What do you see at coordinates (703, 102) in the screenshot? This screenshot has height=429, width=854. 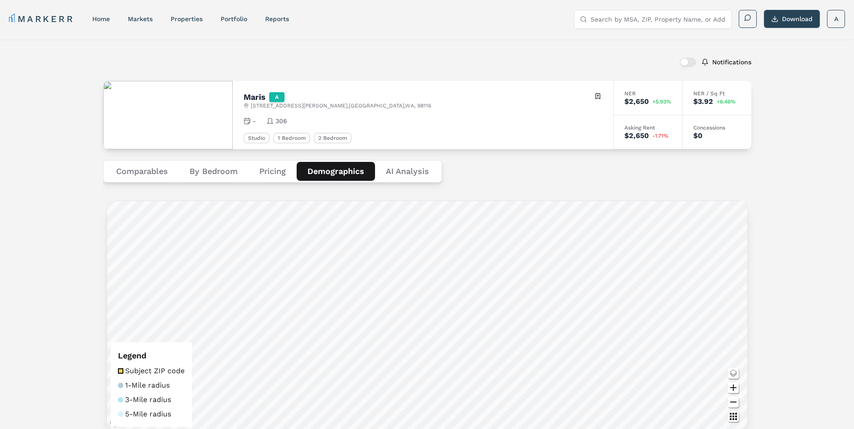 I see `div: $3.92` at bounding box center [703, 102].